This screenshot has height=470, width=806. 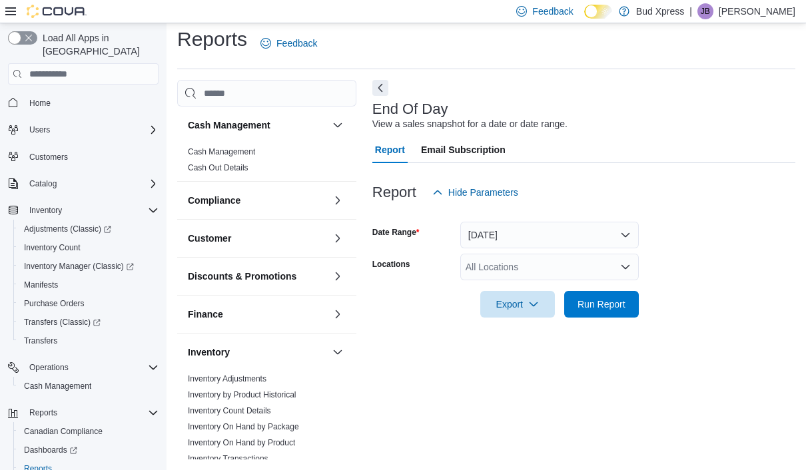 What do you see at coordinates (57, 386) in the screenshot?
I see `span: Cash Management` at bounding box center [57, 386].